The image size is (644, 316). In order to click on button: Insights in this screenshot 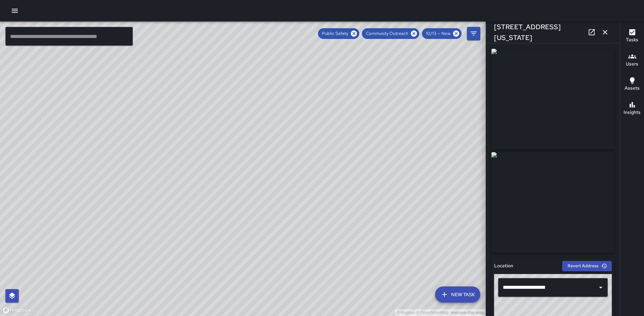, I will do `click(632, 109)`.